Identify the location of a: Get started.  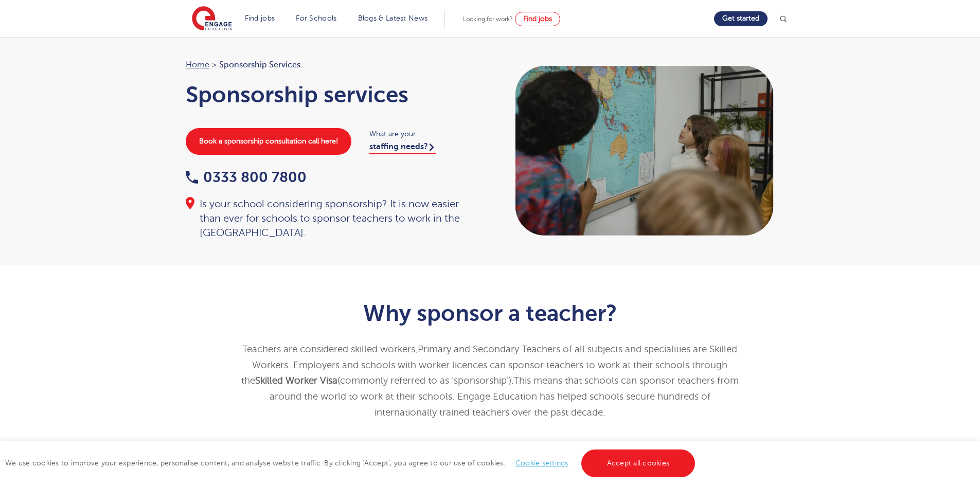
(741, 18).